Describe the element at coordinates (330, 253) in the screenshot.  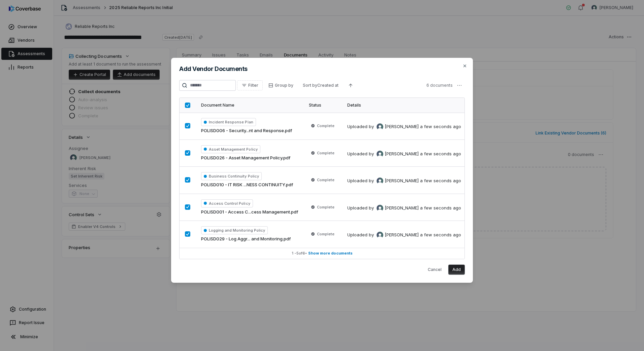
I see `span: Show more documents` at that location.